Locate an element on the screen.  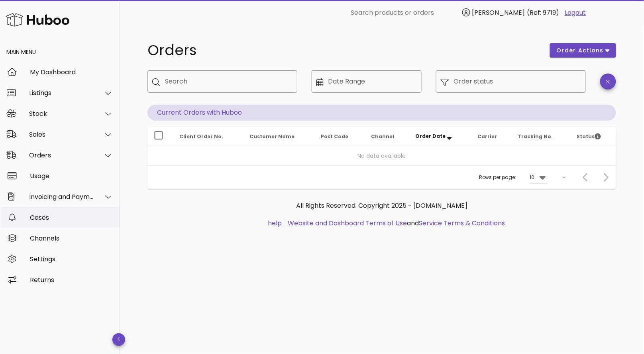
a: help is located at coordinates (275, 223).